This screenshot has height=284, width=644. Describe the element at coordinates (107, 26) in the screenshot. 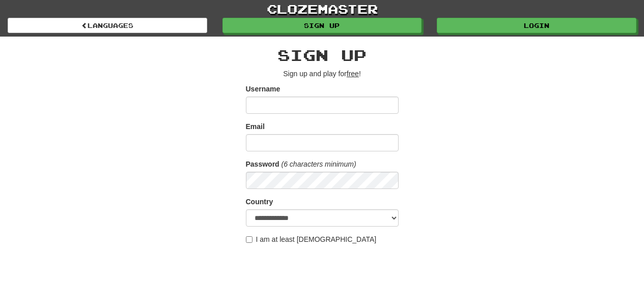

I see `a: Languages` at that location.